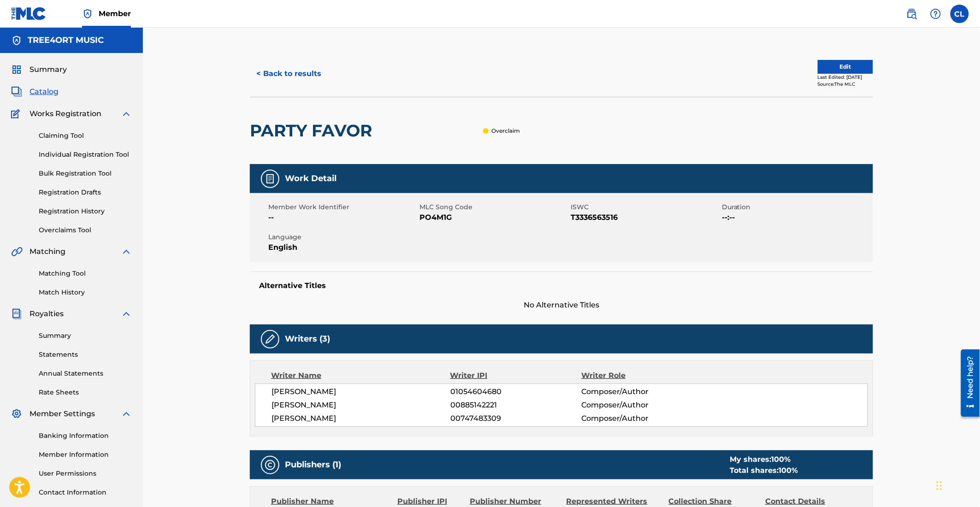  Describe the element at coordinates (343, 248) in the screenshot. I see `span: English` at that location.